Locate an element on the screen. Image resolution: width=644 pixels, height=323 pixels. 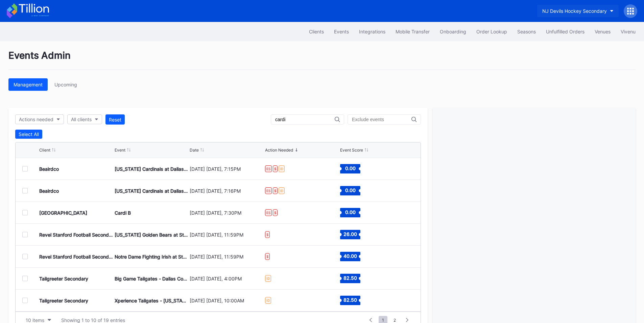
div: Integrations is located at coordinates (372, 31).